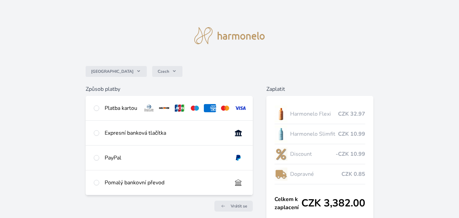 This screenshot has width=459, height=218. What do you see at coordinates (288, 203) in the screenshot?
I see `span: Celkem k zaplacení` at bounding box center [288, 203].